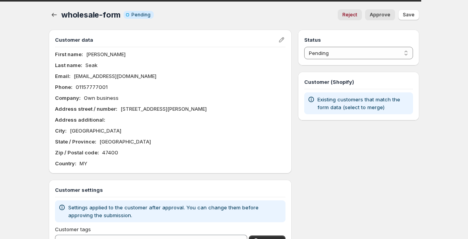 The image size is (468, 239). I want to click on span: Reject, so click(350, 15).